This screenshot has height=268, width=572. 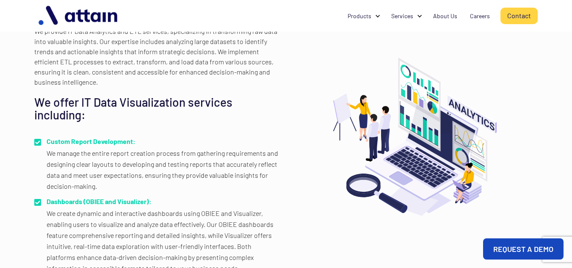 What do you see at coordinates (79, 16) in the screenshot?
I see `img: logo` at bounding box center [79, 16].